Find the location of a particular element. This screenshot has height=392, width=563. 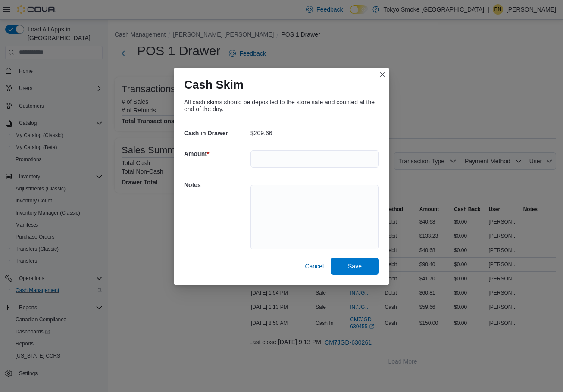

button: Save is located at coordinates (355, 266).